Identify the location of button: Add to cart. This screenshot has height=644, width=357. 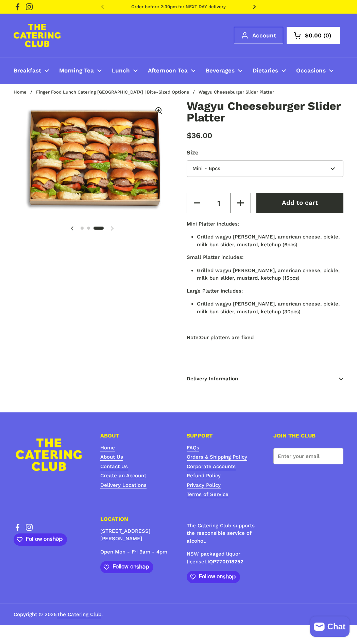
(300, 203).